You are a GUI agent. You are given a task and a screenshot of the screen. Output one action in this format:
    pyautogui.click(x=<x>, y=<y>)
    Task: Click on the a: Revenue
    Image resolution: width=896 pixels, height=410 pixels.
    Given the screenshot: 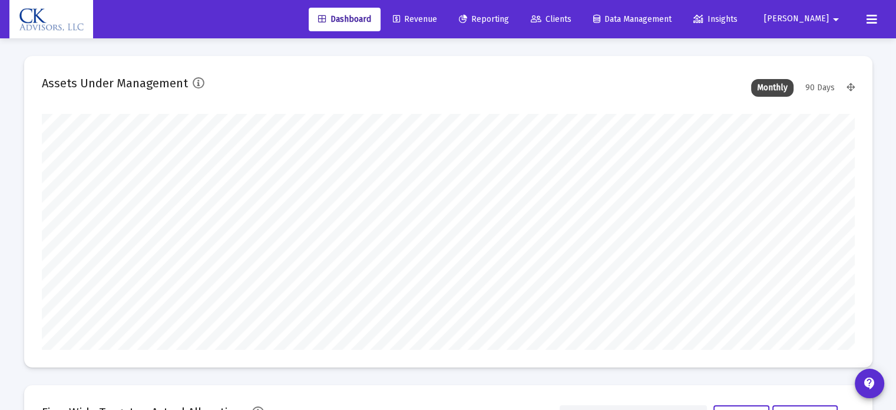 What is the action you would take?
    pyautogui.click(x=415, y=19)
    